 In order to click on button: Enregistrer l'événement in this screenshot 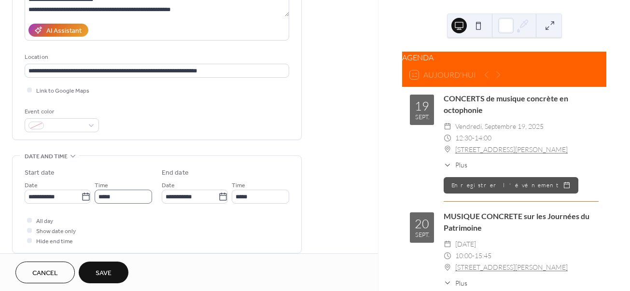, I will do `click(511, 185)`.